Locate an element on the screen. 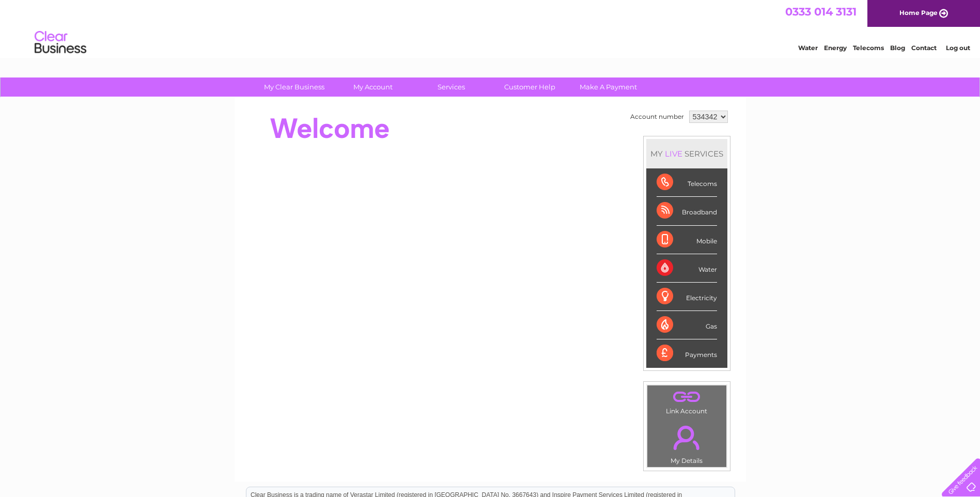 Image resolution: width=980 pixels, height=497 pixels. div: MY SERVICES is located at coordinates (687, 154).